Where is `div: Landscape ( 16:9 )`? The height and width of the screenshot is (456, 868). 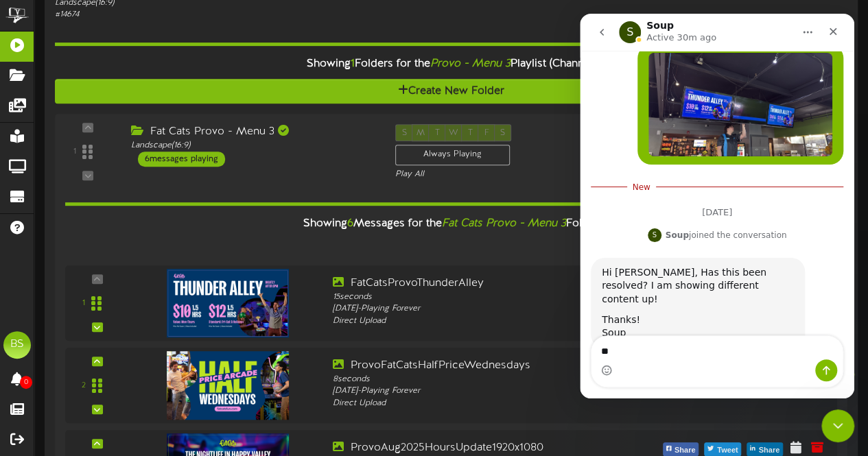
div: Landscape ( 16:9 ) is located at coordinates (252, 145).